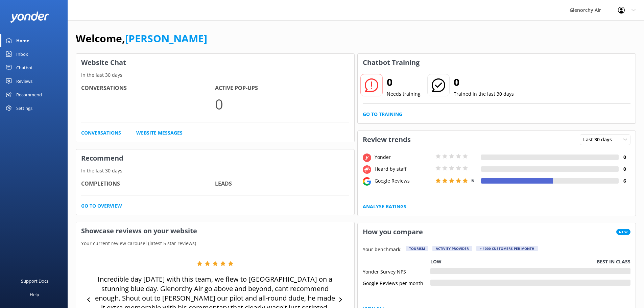 Image resolution: width=644 pixels, height=308 pixels. Describe the element at coordinates (282, 88) in the screenshot. I see `h4: Active Pop-ups` at that location.